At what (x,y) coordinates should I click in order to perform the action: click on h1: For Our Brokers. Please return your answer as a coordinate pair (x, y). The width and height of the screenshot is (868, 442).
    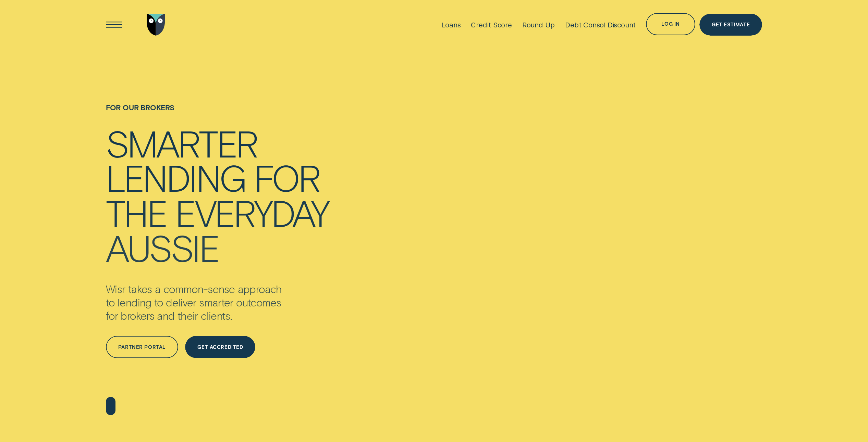
    Looking at the image, I should click on (217, 114).